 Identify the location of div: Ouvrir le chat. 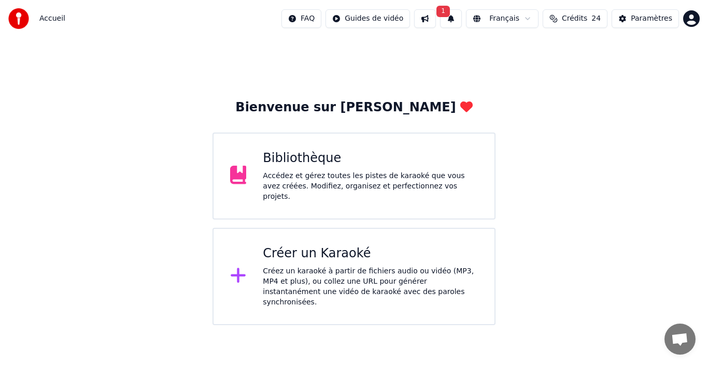
(680, 339).